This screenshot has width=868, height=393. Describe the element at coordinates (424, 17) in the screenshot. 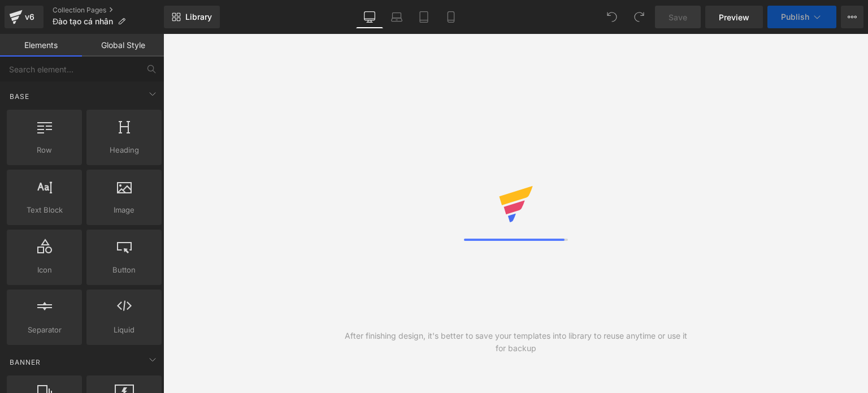

I see `a: Tablet` at that location.